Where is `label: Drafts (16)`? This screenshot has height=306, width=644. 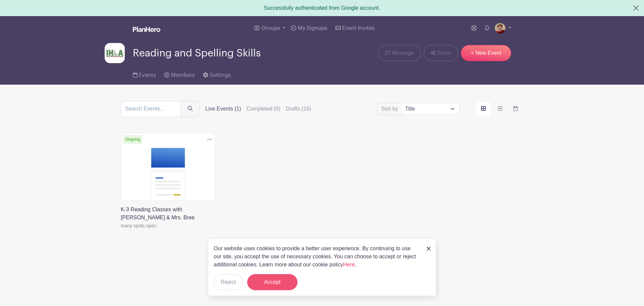
label: Drafts (16) is located at coordinates (299, 109).